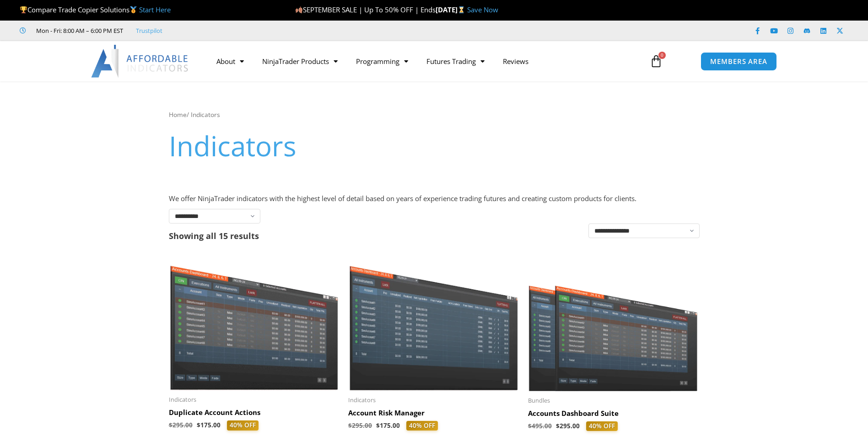 Image resolution: width=868 pixels, height=436 pixels. Describe the element at coordinates (483, 10) in the screenshot. I see `a: Save Now` at that location.